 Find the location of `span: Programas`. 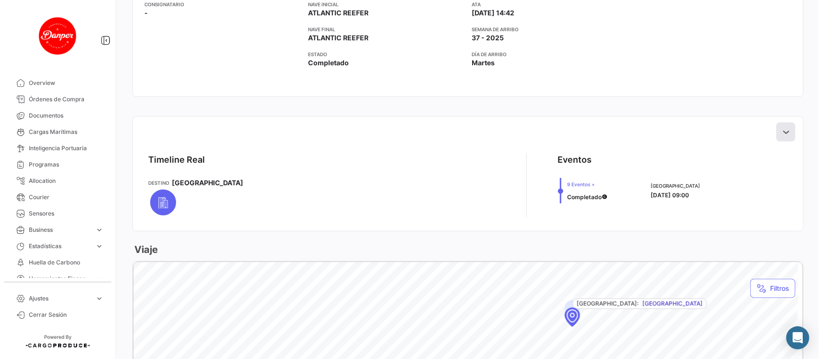

span: Programas is located at coordinates (66, 165).